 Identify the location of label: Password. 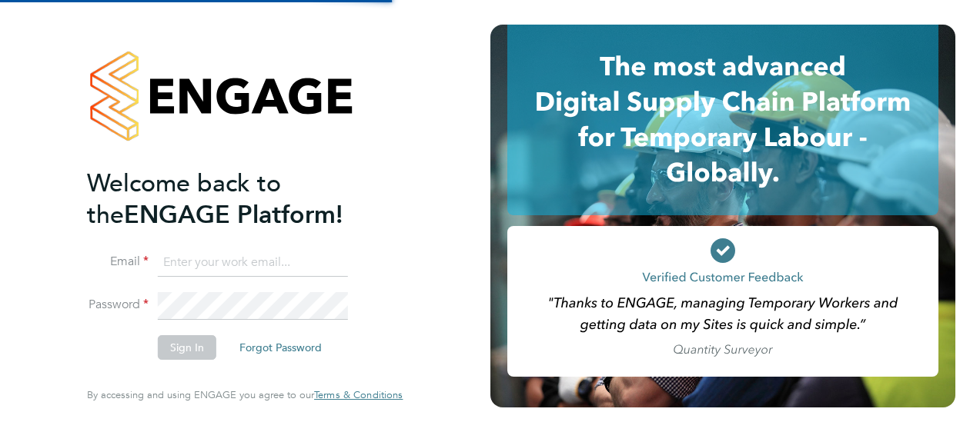
(117, 305).